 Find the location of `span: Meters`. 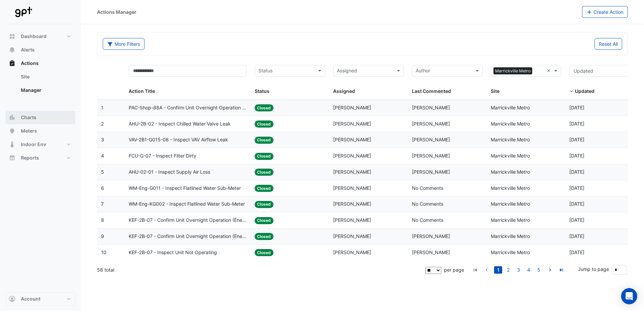

span: Meters is located at coordinates (29, 131).